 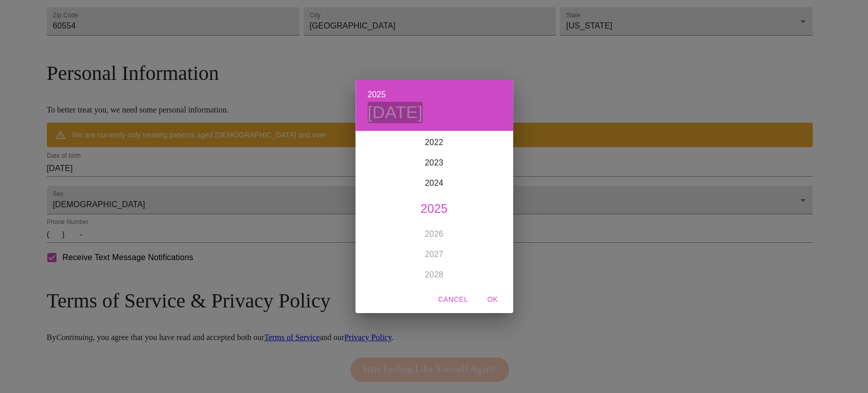 I want to click on button: OK, so click(x=492, y=299).